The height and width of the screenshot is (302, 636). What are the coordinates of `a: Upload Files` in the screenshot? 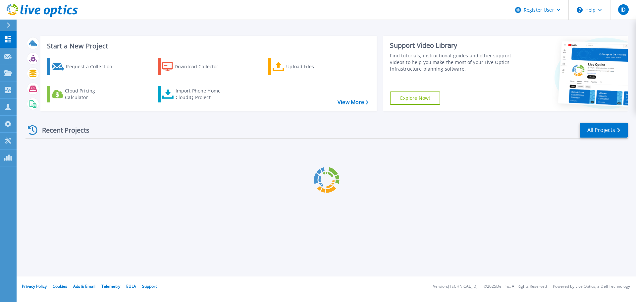 It's located at (305, 67).